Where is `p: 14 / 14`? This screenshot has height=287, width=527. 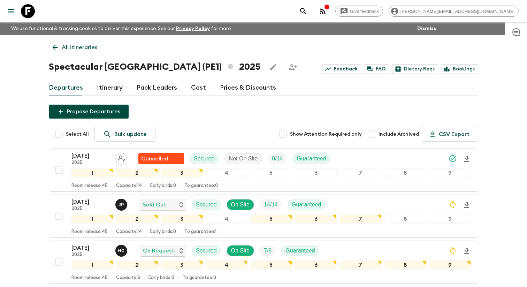
p: 14 / 14 is located at coordinates (271, 205).